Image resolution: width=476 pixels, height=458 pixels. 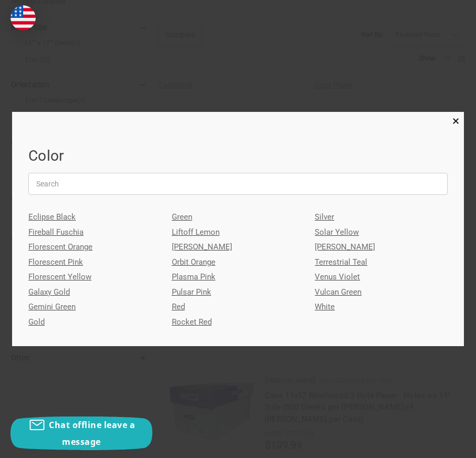 I want to click on a: Plasma Pink, so click(x=238, y=276).